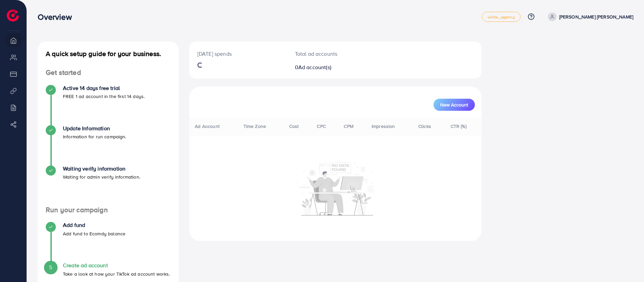 The width and height of the screenshot is (644, 282). What do you see at coordinates (95, 128) in the screenshot?
I see `h4: Update Information` at bounding box center [95, 128].